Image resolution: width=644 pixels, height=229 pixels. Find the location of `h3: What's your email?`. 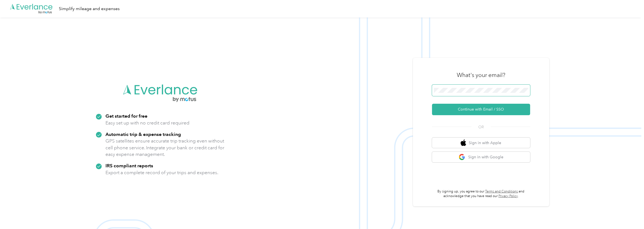

h3: What's your email? is located at coordinates (481, 75).